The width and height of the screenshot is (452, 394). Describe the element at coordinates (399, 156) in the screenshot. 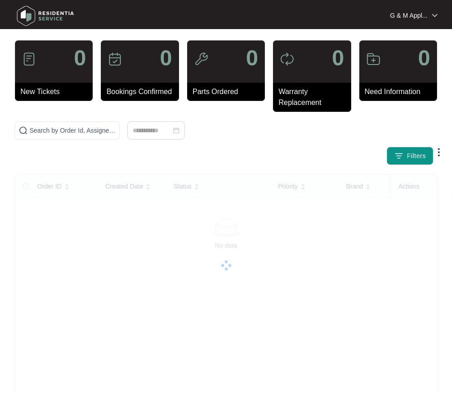

I see `img: filter icon` at that location.